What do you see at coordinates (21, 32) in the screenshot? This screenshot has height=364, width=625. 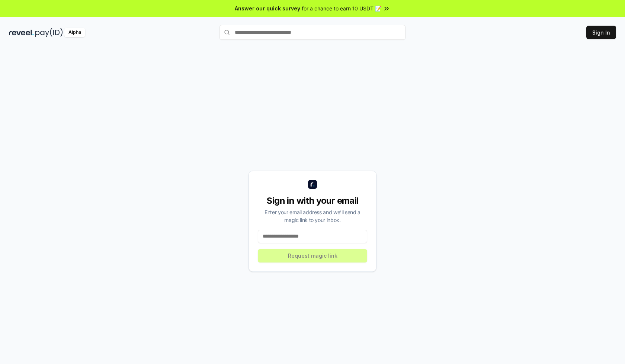 I see `img: reveel_dark` at bounding box center [21, 32].